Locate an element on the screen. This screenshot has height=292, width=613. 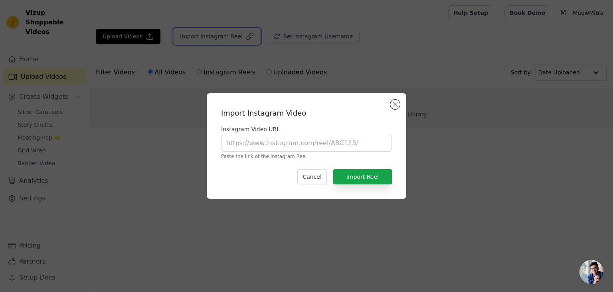
div: Open chat is located at coordinates (592, 272).